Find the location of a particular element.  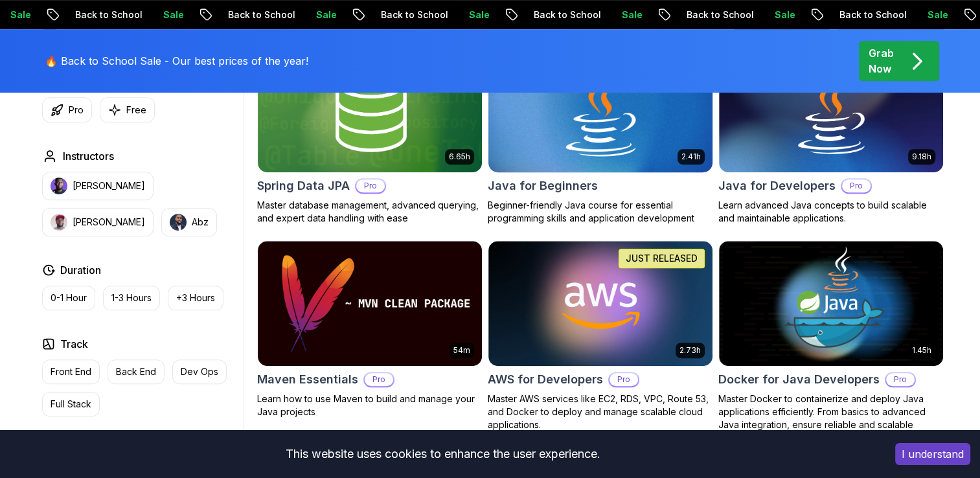

a: Maven Essentials card54mMaven EssentialsProLearn how to use Maven to build and manage your Java p... is located at coordinates (370, 330).